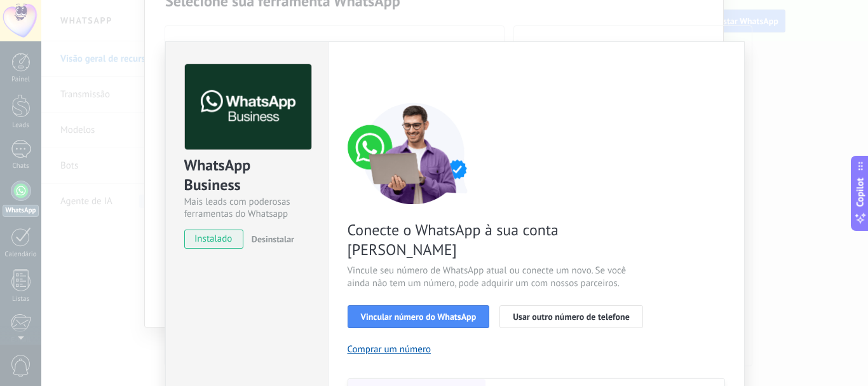 The height and width of the screenshot is (386, 868). What do you see at coordinates (213, 239) in the screenshot?
I see `span: instalado` at bounding box center [213, 239].